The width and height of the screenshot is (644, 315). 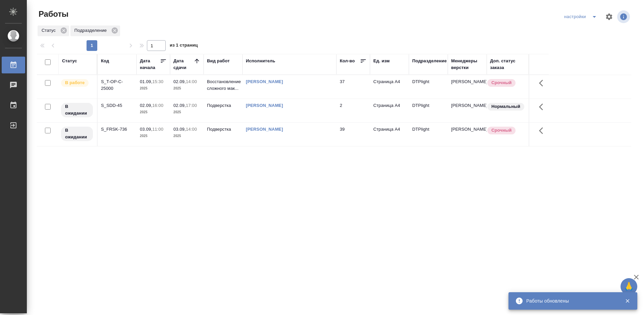 I want to click on td: 39, so click(x=353, y=134).